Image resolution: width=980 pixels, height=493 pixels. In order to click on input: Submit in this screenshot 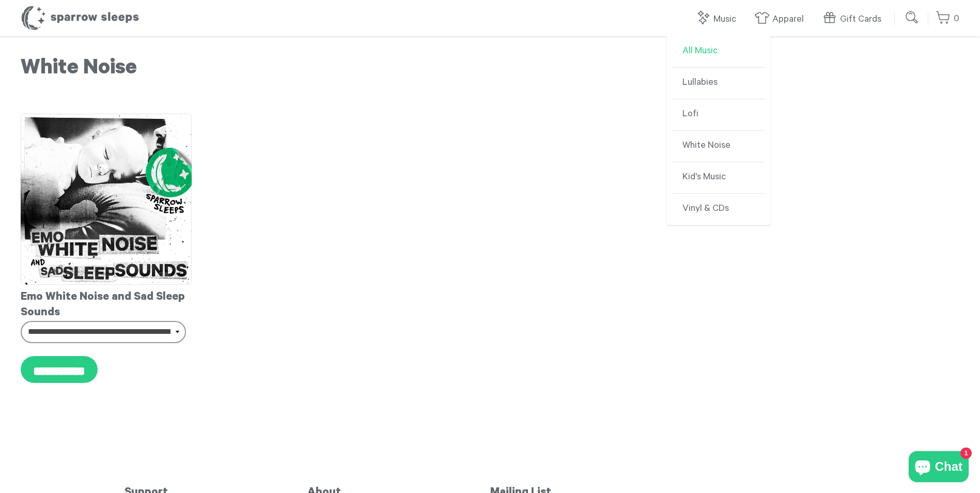, I will do `click(912, 18)`.